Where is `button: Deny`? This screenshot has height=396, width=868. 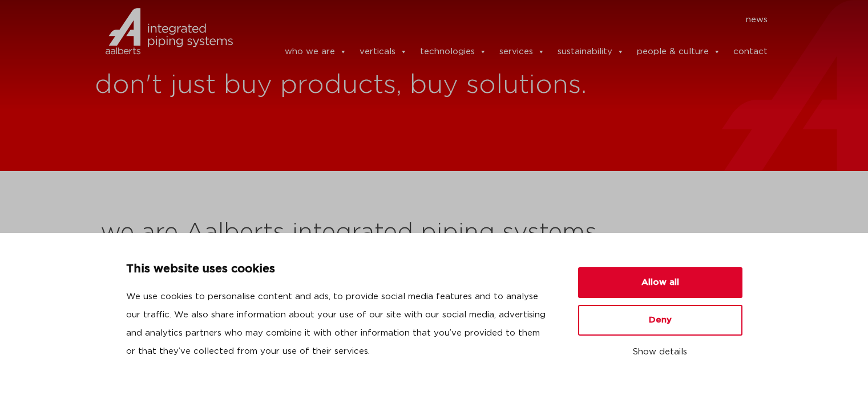
button: Deny is located at coordinates (660, 320).